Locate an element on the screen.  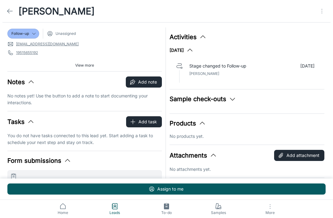
span: Follow-up is located at coordinates (20, 34).